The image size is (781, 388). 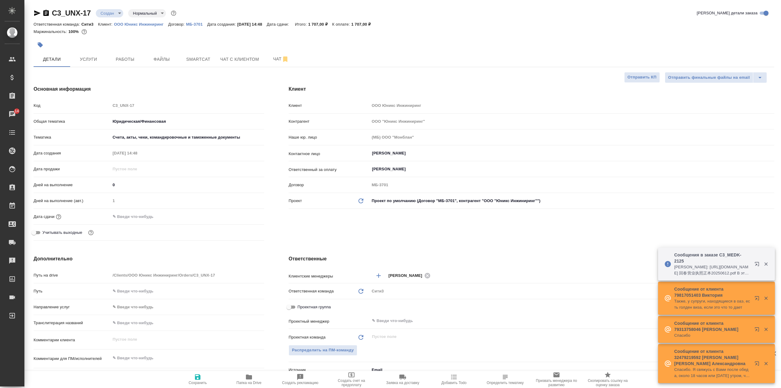 What do you see at coordinates (712, 258) in the screenshot?
I see `p: Сообщения в заказе C3_MEDK-2125` at bounding box center [712, 258].